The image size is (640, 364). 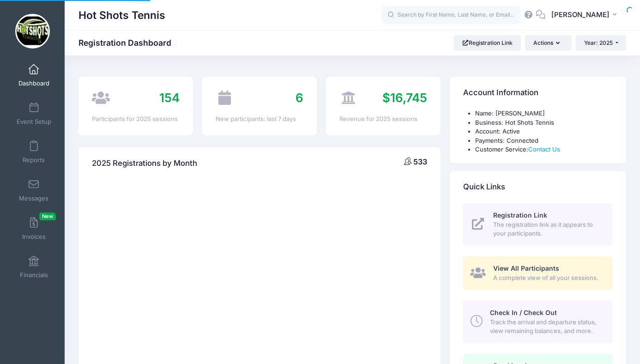 I want to click on h1: Hot Shots Tennis, so click(x=122, y=15).